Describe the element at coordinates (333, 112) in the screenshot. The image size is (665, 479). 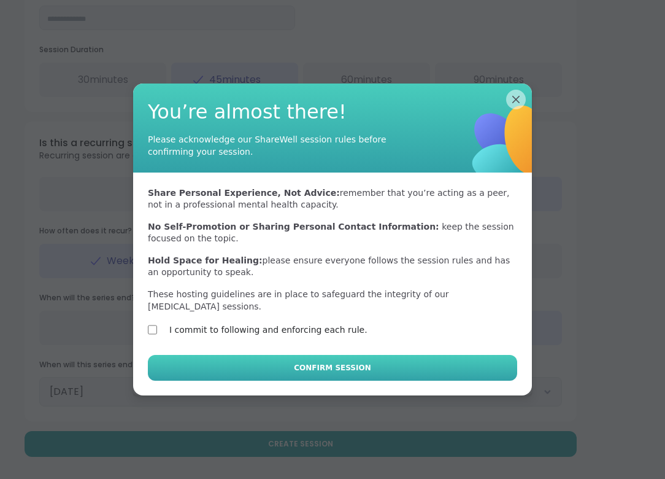
I see `span: You’re almost there!` at that location.